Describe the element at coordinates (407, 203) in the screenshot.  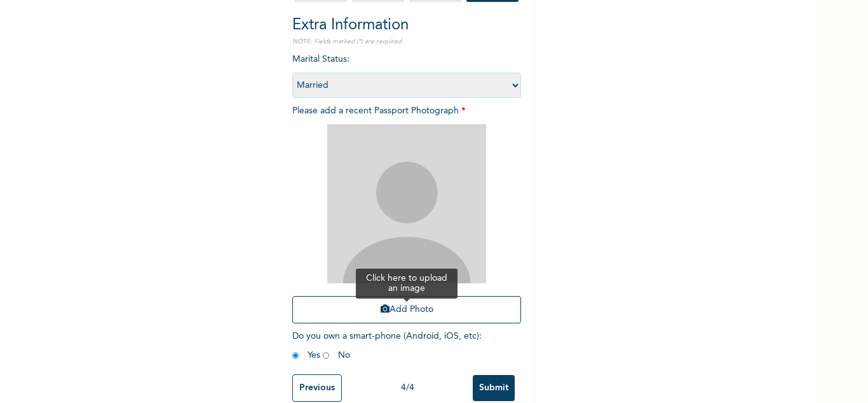
I see `img: Crop` at that location.